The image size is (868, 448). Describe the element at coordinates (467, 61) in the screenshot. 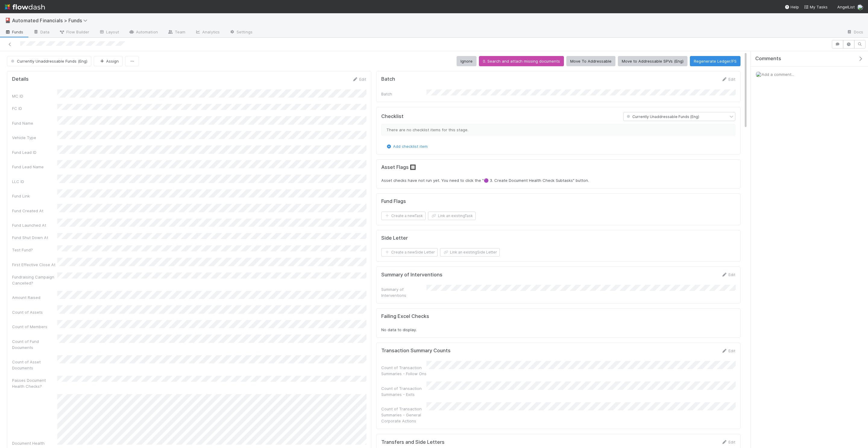

I see `button: Ignore` at that location.